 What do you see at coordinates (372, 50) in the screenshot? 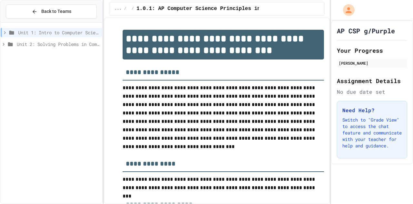
I see `h2: Your Progress` at bounding box center [372, 50].